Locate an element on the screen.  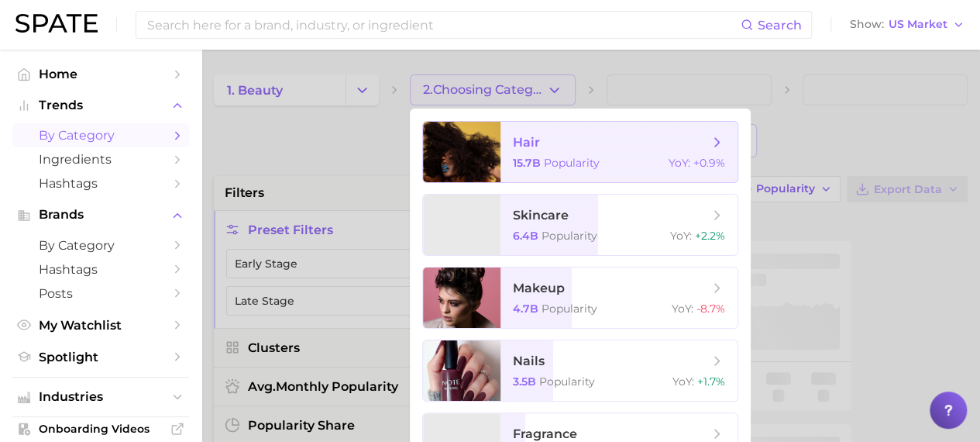
span: skincare is located at coordinates (541, 215).